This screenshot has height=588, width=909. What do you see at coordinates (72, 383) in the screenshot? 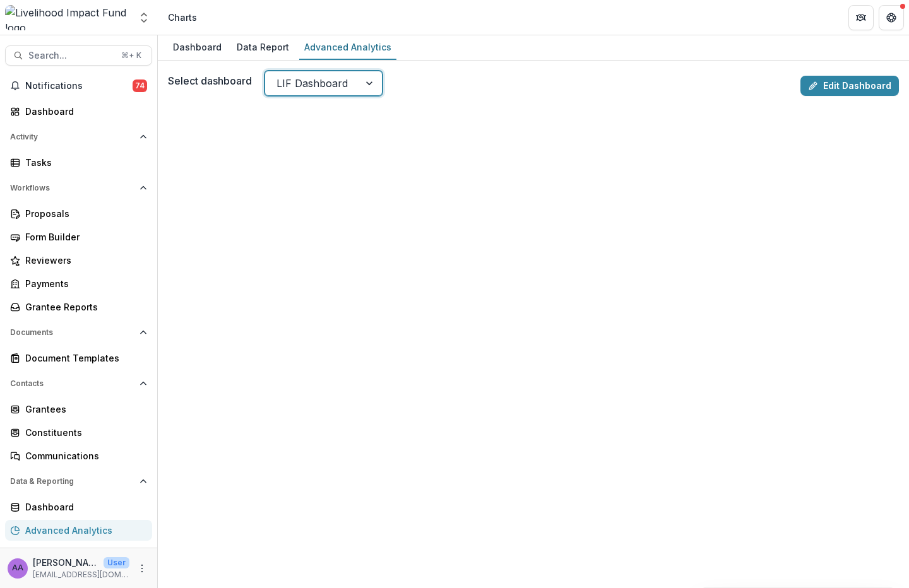
I see `span: Contacts` at bounding box center [72, 383].